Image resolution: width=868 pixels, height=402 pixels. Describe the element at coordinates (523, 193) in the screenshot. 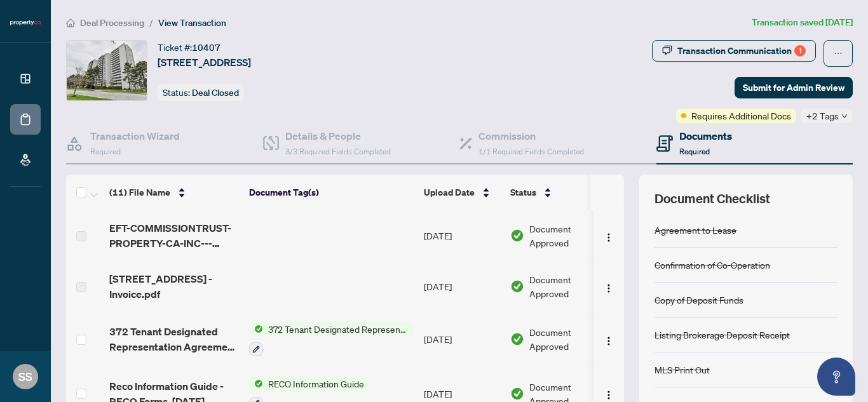

I see `span: Status` at that location.